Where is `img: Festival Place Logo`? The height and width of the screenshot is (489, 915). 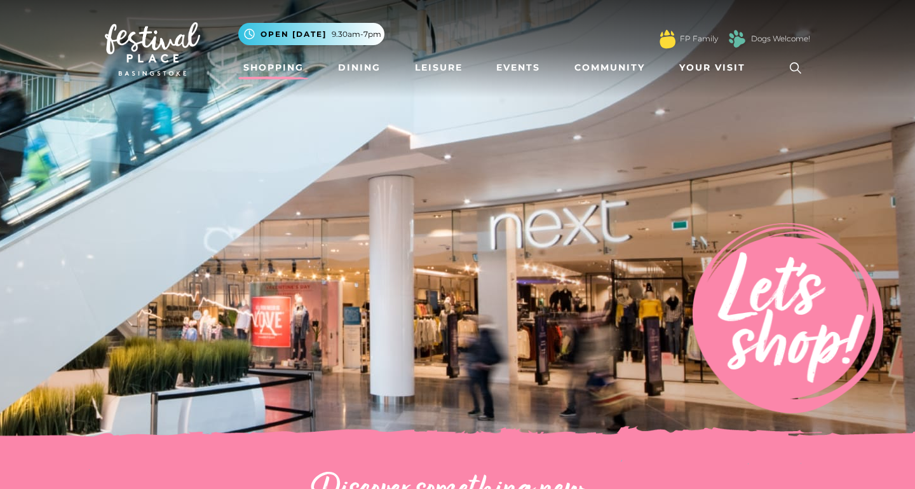 img: Festival Place Logo is located at coordinates (152, 49).